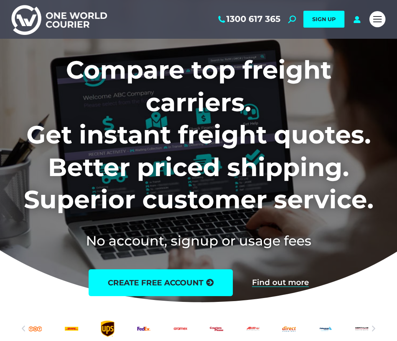  Describe the element at coordinates (59, 19) in the screenshot. I see `img: One World Courier` at that location.